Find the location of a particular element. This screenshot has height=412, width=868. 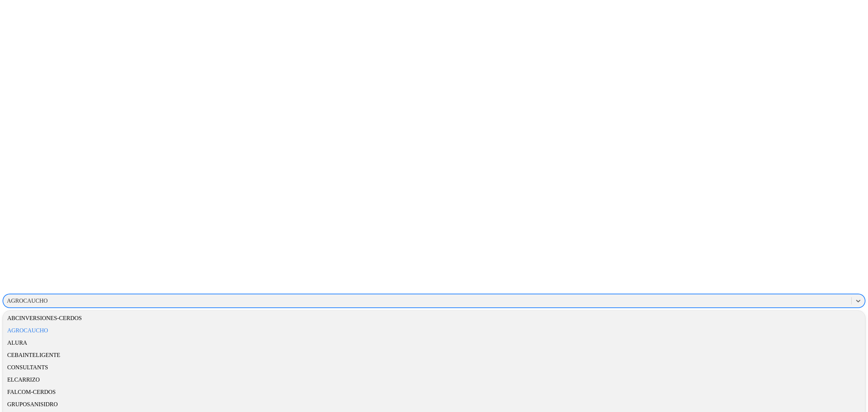

div: CEBAINTELIGENTE is located at coordinates (434, 355).